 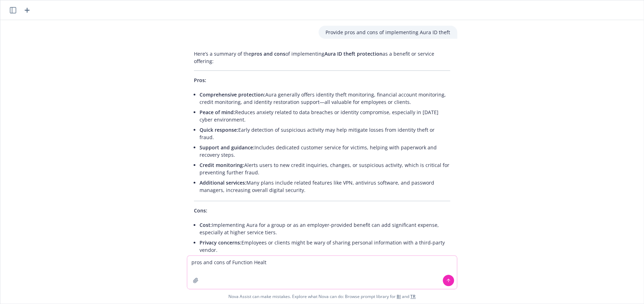 What do you see at coordinates (322, 296) in the screenshot?
I see `span: Nova Assist can make mistakes. Explore what Nova can do: Browse prompt library for and` at bounding box center [322, 296].